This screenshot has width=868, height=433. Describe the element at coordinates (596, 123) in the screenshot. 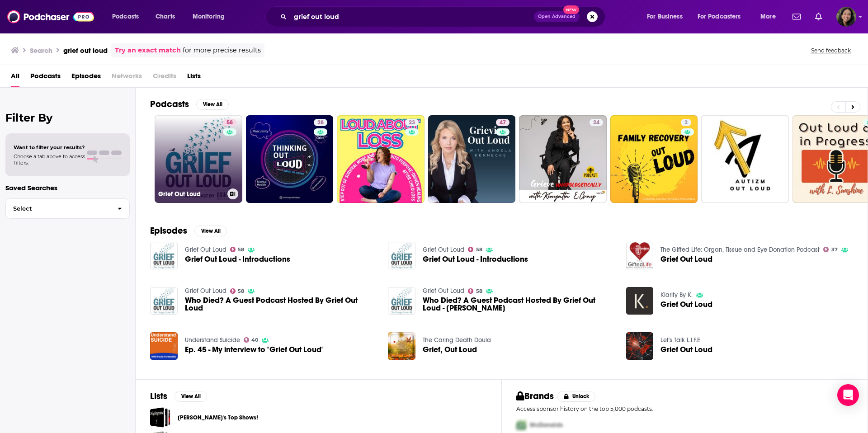

I see `span: 24` at that location.